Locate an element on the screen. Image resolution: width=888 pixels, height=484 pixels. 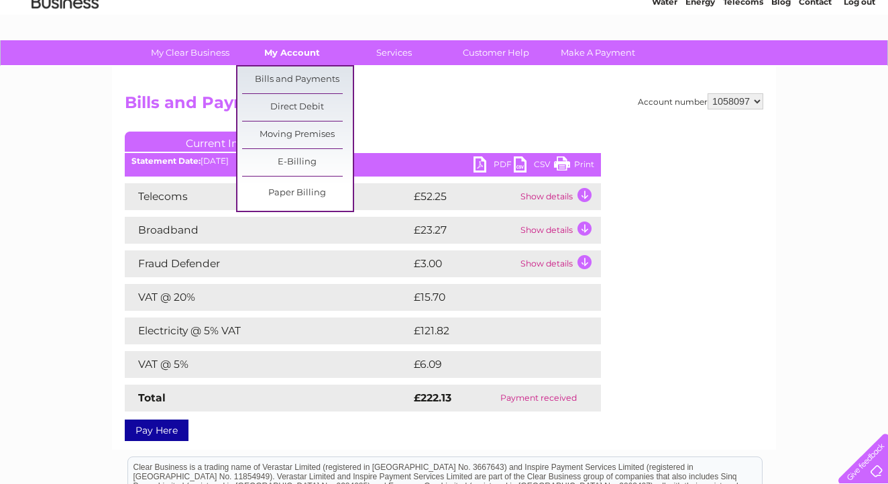
a: Services is located at coordinates (394, 52).